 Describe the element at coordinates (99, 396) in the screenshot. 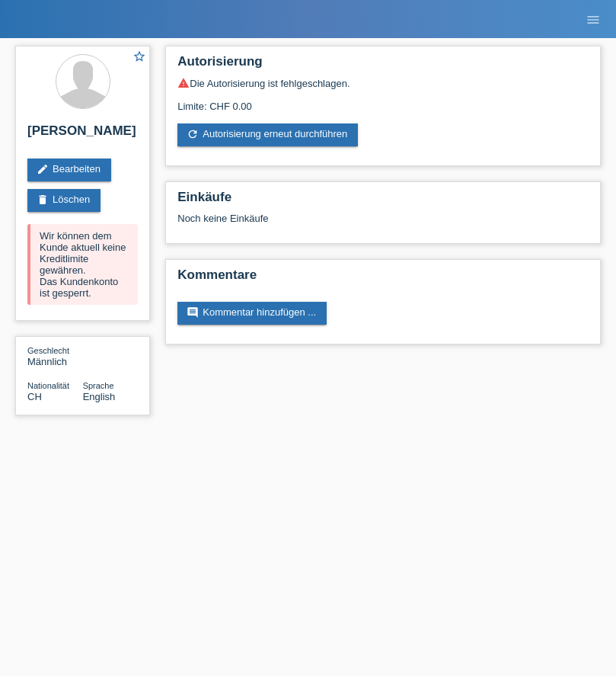

I see `span: English` at that location.